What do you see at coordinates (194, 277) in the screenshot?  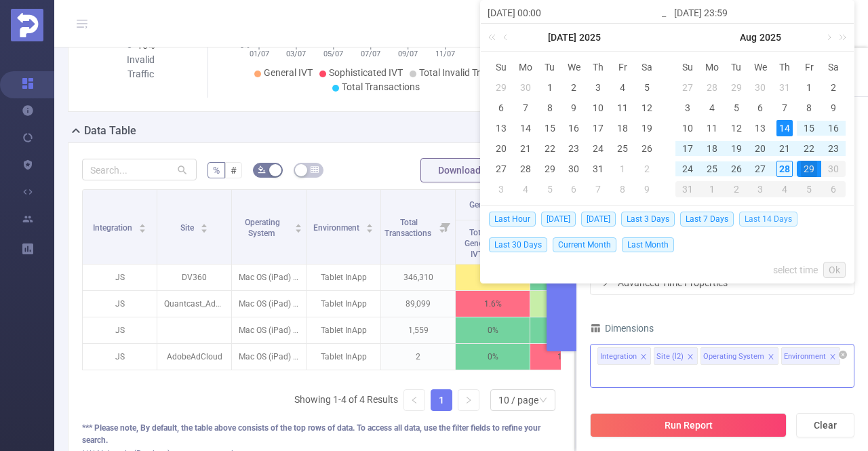 I see `p: DV360` at bounding box center [194, 277].